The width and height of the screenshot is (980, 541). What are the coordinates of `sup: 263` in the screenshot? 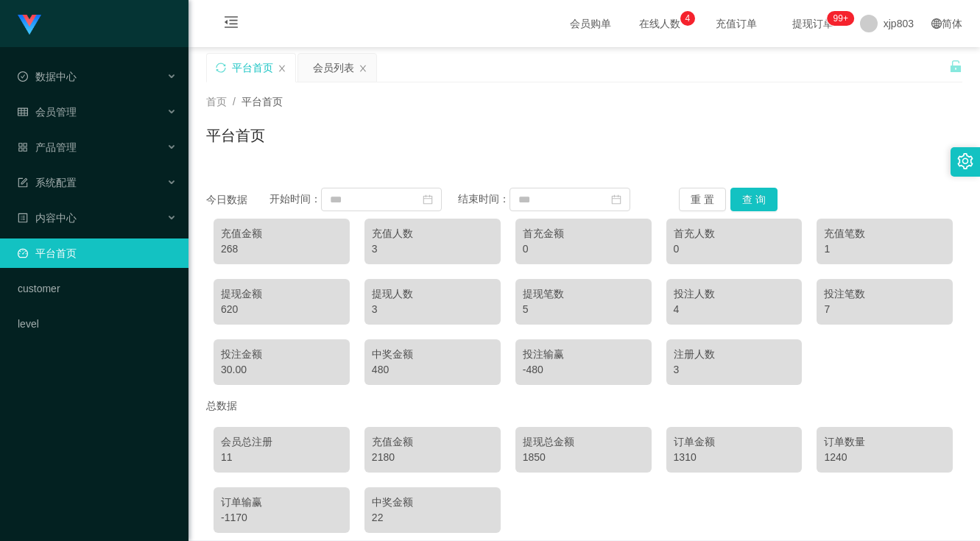 It's located at (841, 19).